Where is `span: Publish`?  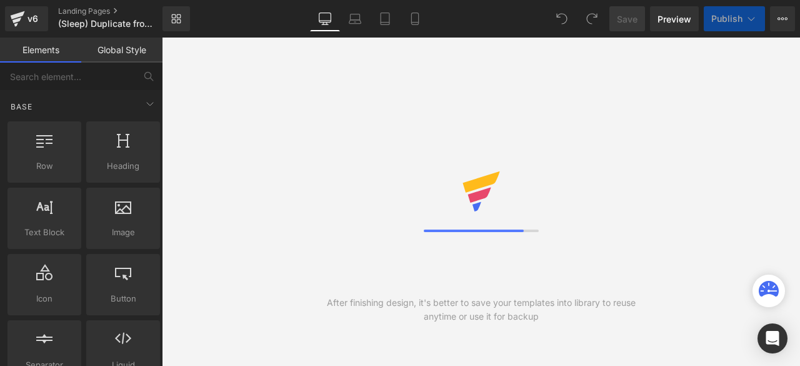
span: Publish is located at coordinates (727, 19).